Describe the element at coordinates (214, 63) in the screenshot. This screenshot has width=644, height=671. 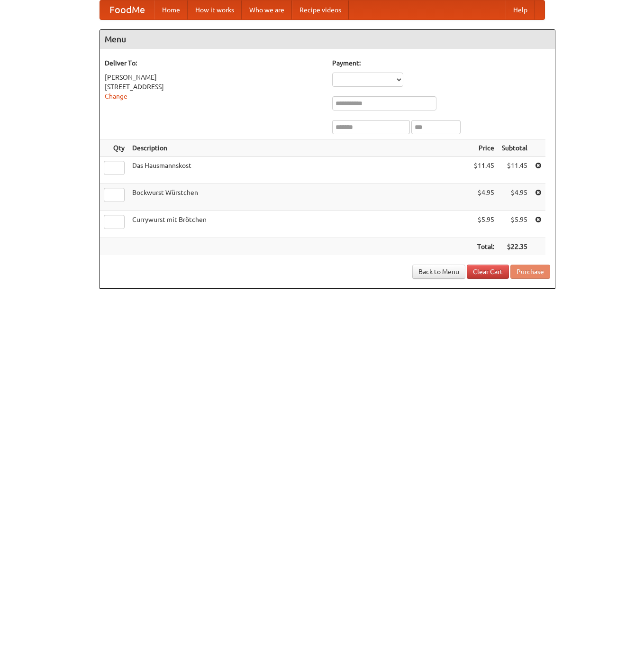
I see `h5: Deliver To:` at that location.